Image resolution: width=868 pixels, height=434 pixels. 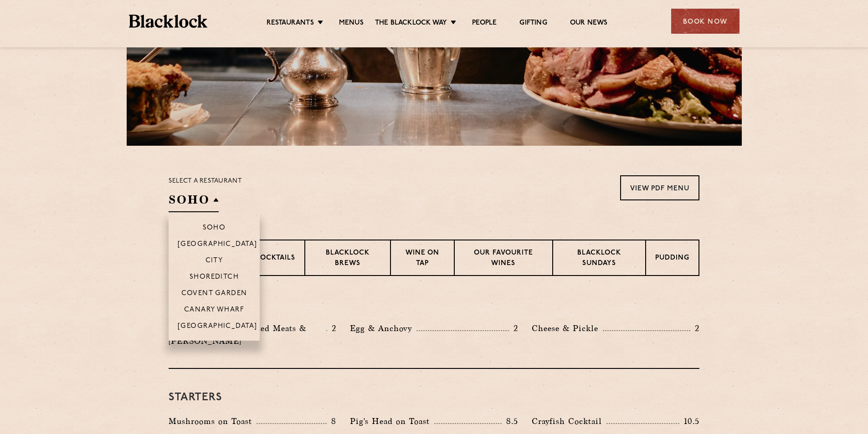 I want to click on p: Blacklock Brews, so click(x=347, y=258).